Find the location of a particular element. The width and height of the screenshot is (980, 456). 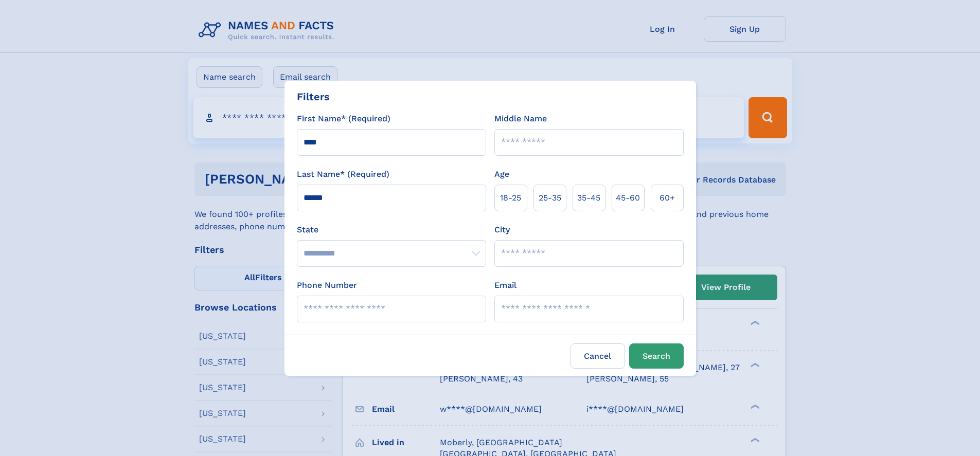

label: First Name* (Required) is located at coordinates (343, 119).